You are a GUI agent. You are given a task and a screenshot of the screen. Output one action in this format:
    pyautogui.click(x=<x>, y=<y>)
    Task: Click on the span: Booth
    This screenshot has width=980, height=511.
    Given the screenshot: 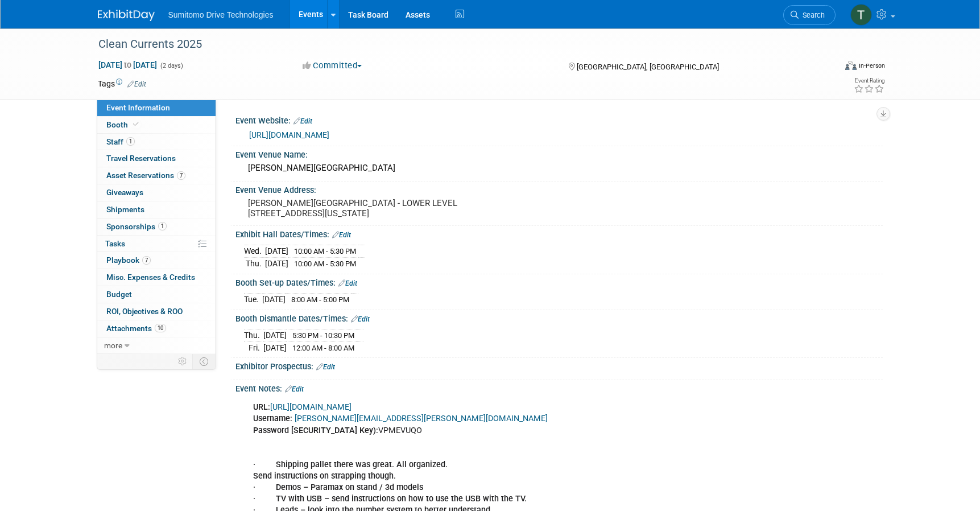 What is the action you would take?
    pyautogui.click(x=123, y=125)
    